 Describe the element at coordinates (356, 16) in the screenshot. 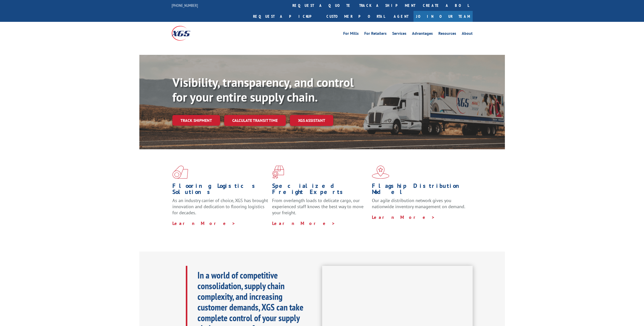

I see `a: Customer Portal` at that location.